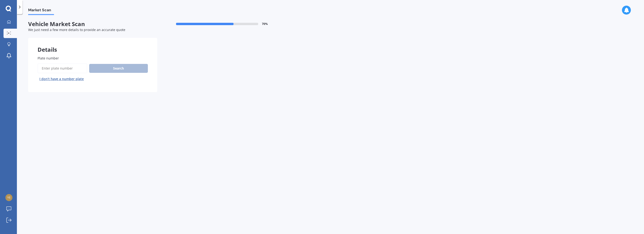  Describe the element at coordinates (62, 68) in the screenshot. I see `input: Enter plate number` at that location.